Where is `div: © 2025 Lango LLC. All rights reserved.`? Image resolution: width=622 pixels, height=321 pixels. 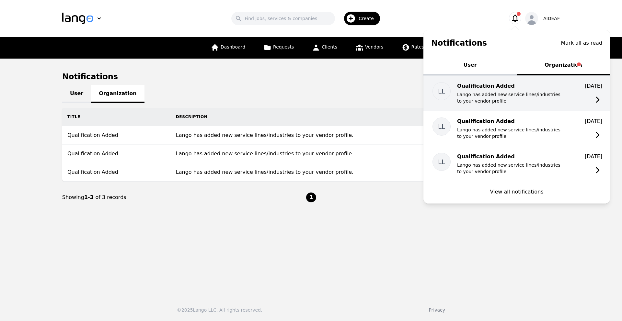 div: © 2025 Lango LLC. All rights reserved. is located at coordinates (219, 310).